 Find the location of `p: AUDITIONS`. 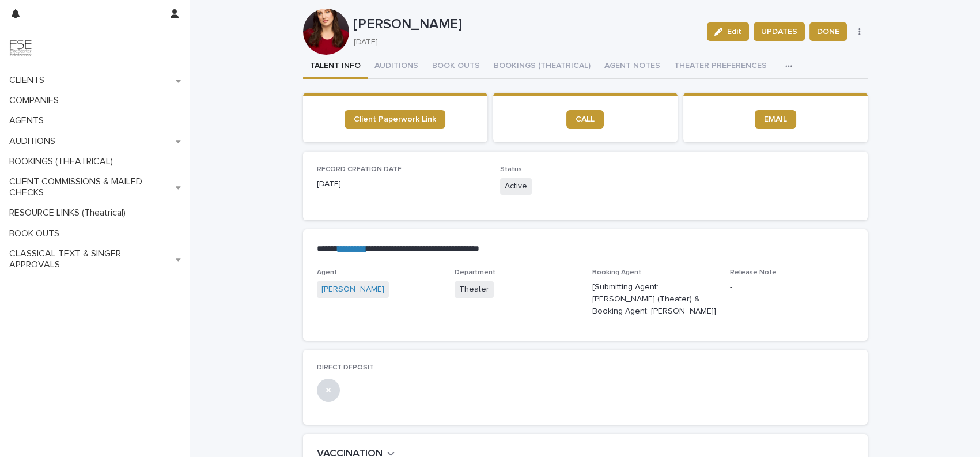

p: AUDITIONS is located at coordinates (34, 141).